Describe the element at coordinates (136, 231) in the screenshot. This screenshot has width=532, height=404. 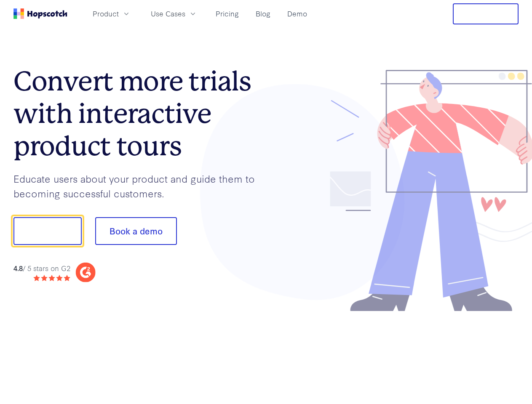
I see `button: Book a demo` at that location.